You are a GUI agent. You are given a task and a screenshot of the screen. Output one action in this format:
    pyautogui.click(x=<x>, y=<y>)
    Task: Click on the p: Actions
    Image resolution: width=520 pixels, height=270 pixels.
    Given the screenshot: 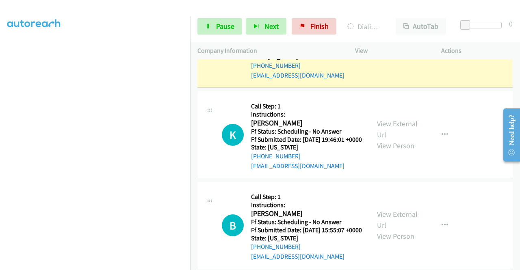 What is the action you would take?
    pyautogui.click(x=477, y=51)
    